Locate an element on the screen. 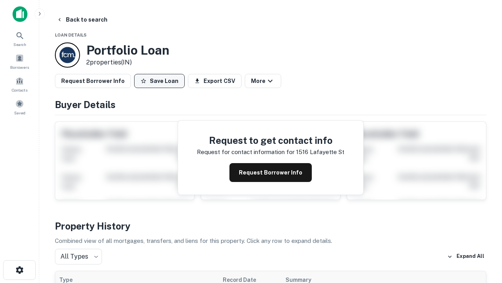 The height and width of the screenshot is (283, 502). p: 2 properties (IN) is located at coordinates (128, 62).